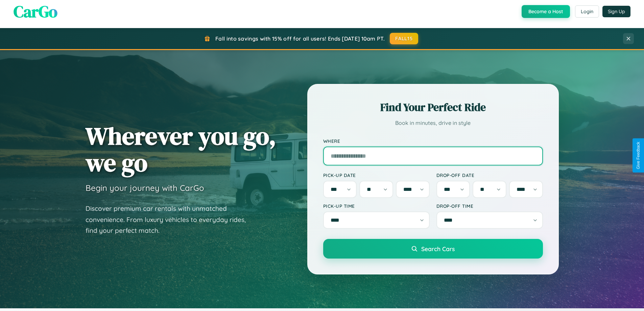 The image size is (644, 311). What do you see at coordinates (587, 12) in the screenshot?
I see `button: Login` at bounding box center [587, 12].